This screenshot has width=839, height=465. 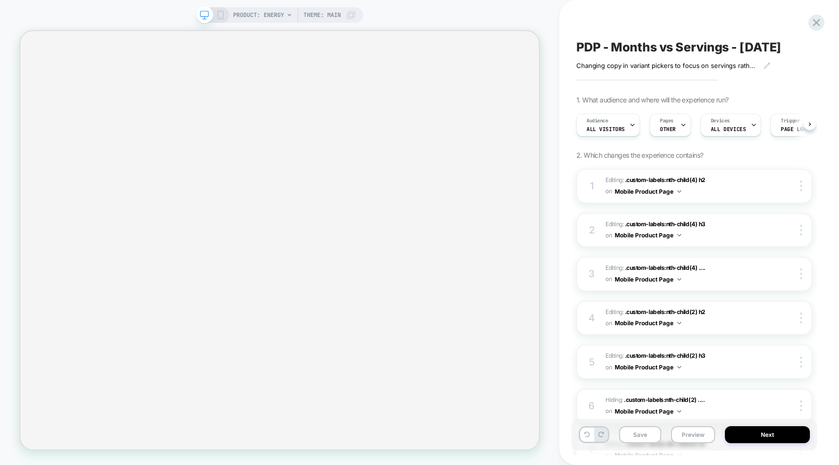 I want to click on div: 4, so click(x=592, y=318).